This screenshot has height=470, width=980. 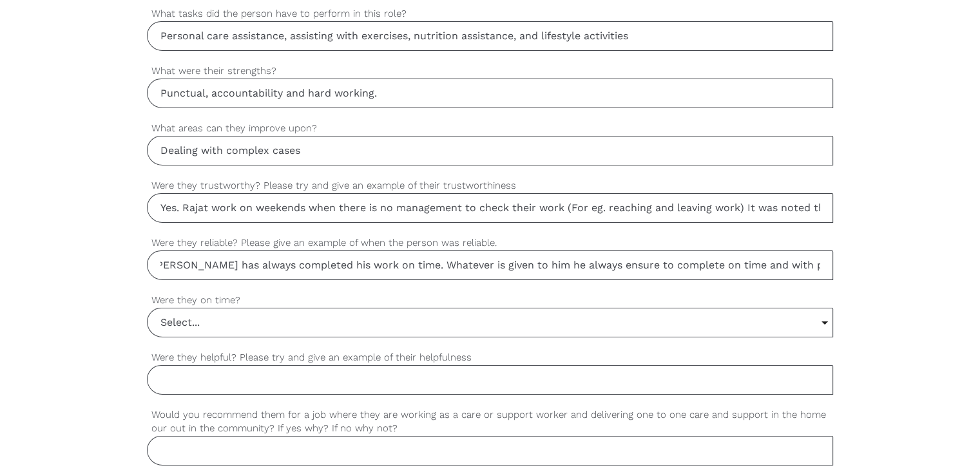 What do you see at coordinates (490, 71) in the screenshot?
I see `label: What were their strengths?` at bounding box center [490, 71].